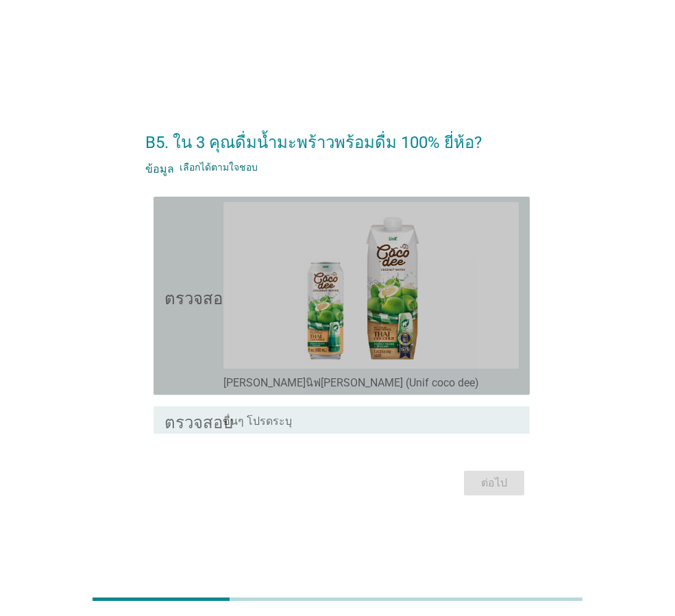  I want to click on font: เลือกได้ตามใจชอบ, so click(218, 167).